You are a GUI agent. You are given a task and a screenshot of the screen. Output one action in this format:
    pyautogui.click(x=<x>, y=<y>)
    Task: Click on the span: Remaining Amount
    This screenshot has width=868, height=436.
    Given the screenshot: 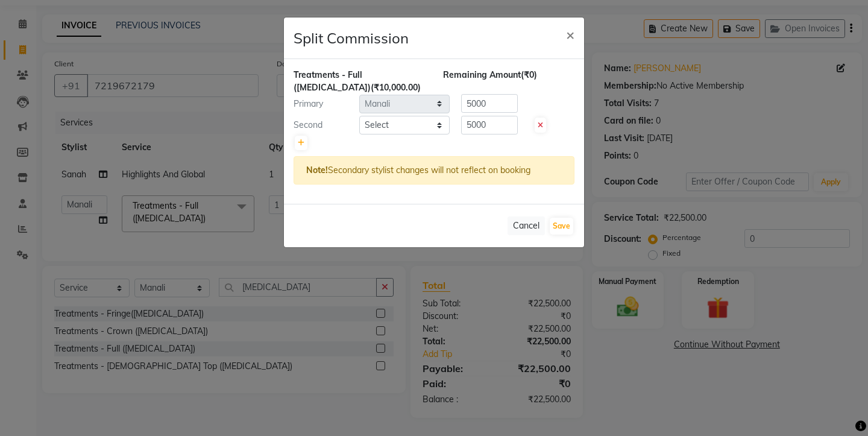 What is the action you would take?
    pyautogui.click(x=482, y=75)
    